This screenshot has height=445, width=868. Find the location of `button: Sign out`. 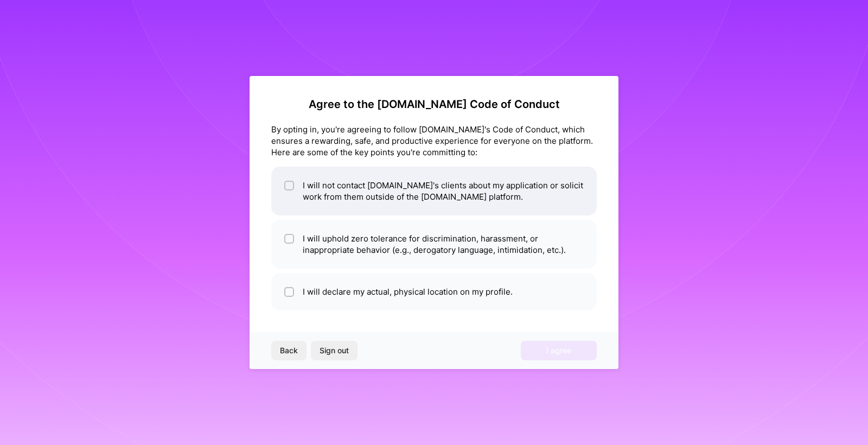

button: Sign out is located at coordinates (334, 351).